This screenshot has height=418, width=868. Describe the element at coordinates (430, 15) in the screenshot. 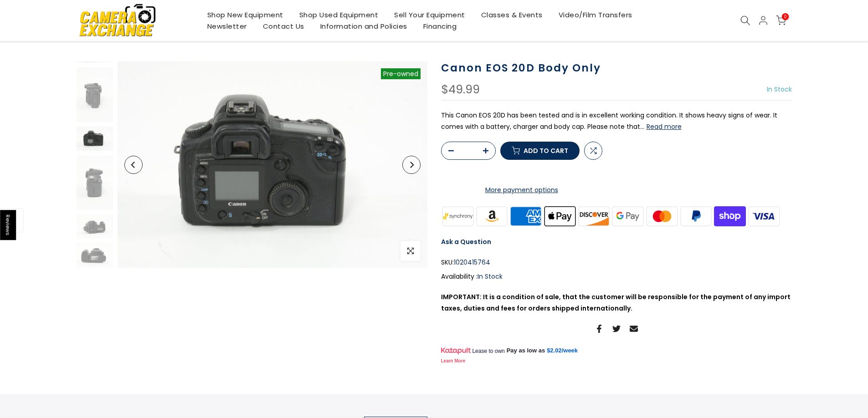

I see `a: Sell Your Equipment` at that location.